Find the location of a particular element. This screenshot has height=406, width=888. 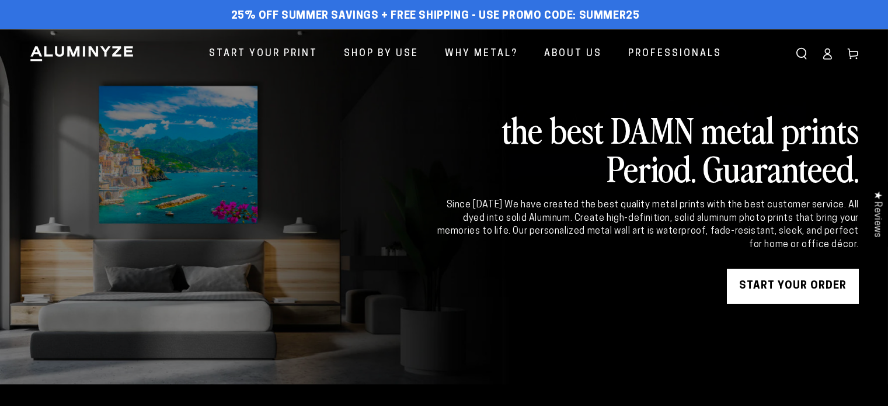

a: Start Your Print is located at coordinates (263, 54).